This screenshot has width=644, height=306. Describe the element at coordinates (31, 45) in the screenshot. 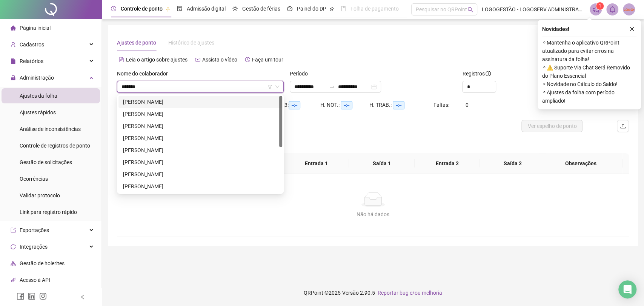

I see `span: Cadastros` at that location.